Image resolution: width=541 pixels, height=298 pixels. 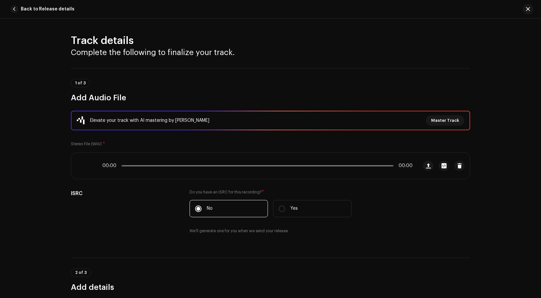 I want to click on small: We'll generate one for you when we send your release., so click(x=239, y=231).